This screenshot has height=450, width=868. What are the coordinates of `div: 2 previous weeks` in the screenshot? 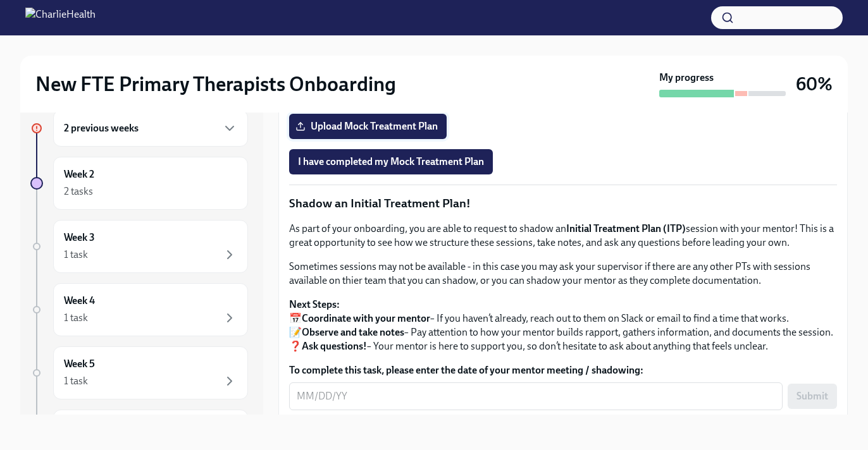 It's located at (150, 128).